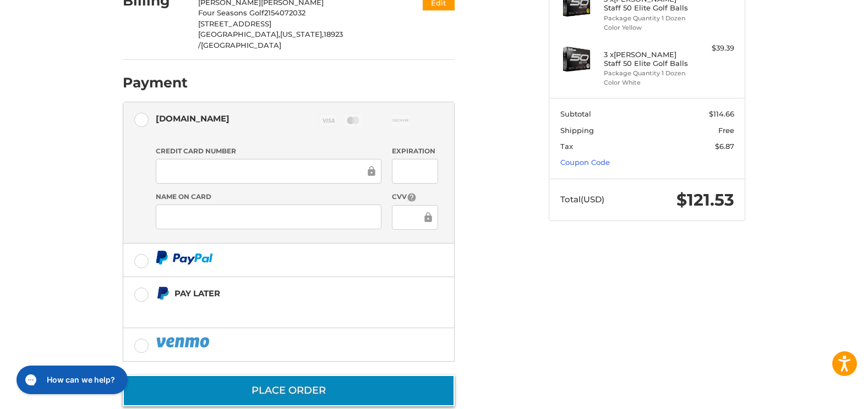  Describe the element at coordinates (285, 13) in the screenshot. I see `span: 2154072032` at that location.